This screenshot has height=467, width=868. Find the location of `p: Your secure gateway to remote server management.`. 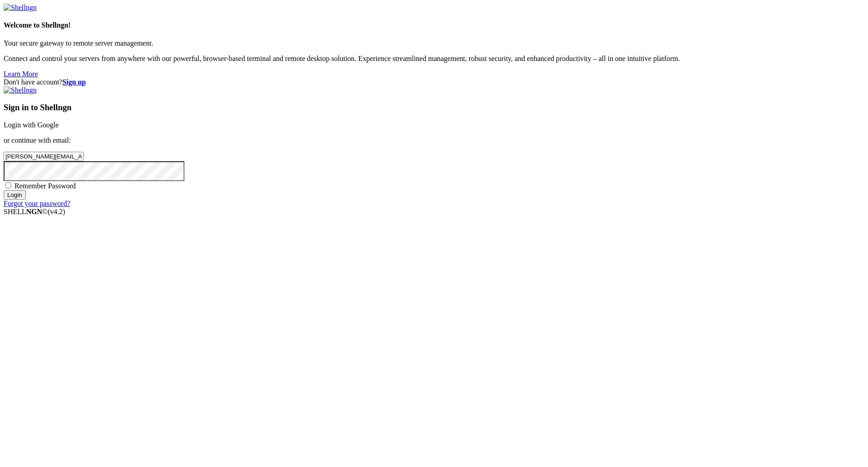

p: Your secure gateway to remote server management. is located at coordinates (434, 43).